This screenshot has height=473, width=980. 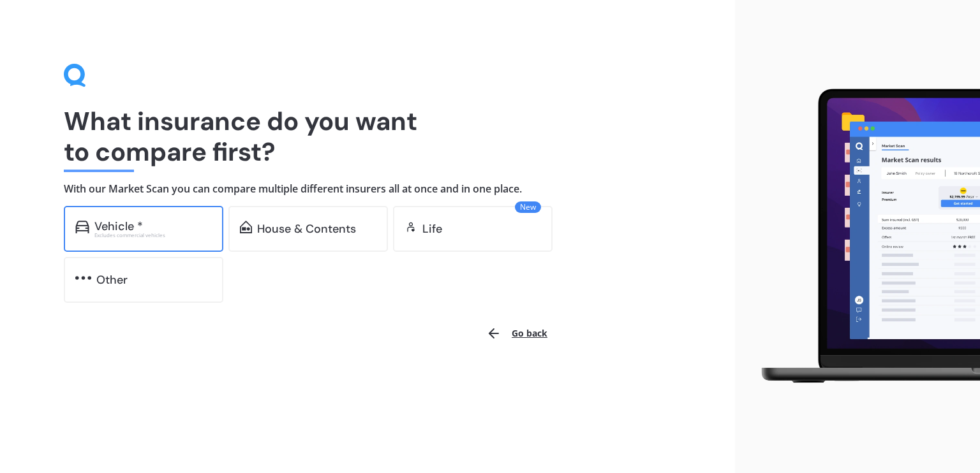 What do you see at coordinates (83, 278) in the screenshot?
I see `img: other.81dba5aafe580aa69f38.svg` at bounding box center [83, 278].